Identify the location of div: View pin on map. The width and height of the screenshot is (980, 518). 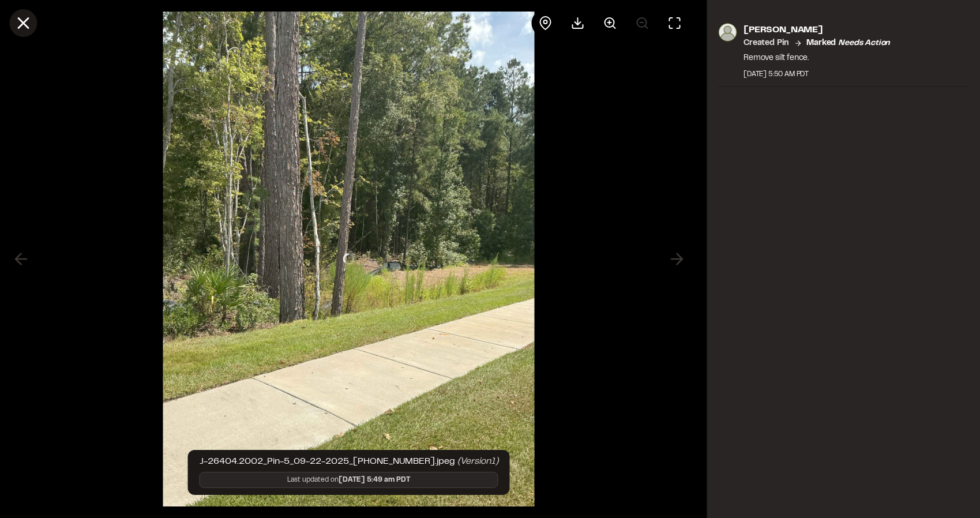
(545, 23).